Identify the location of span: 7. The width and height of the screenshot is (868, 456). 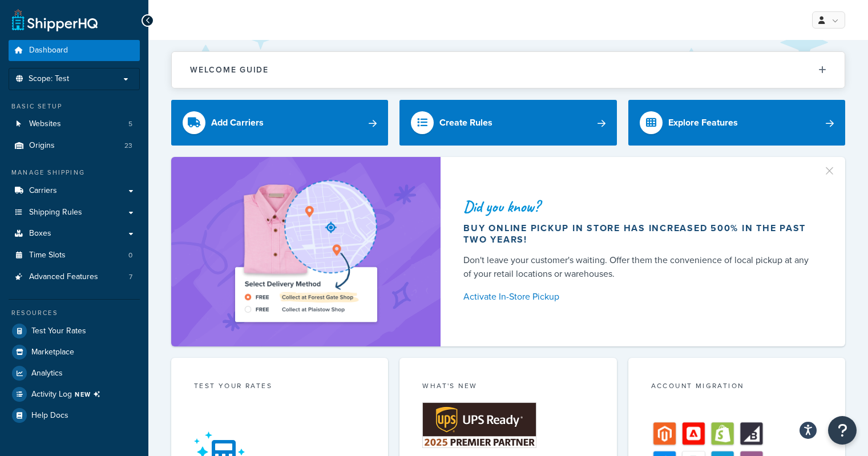
(131, 276).